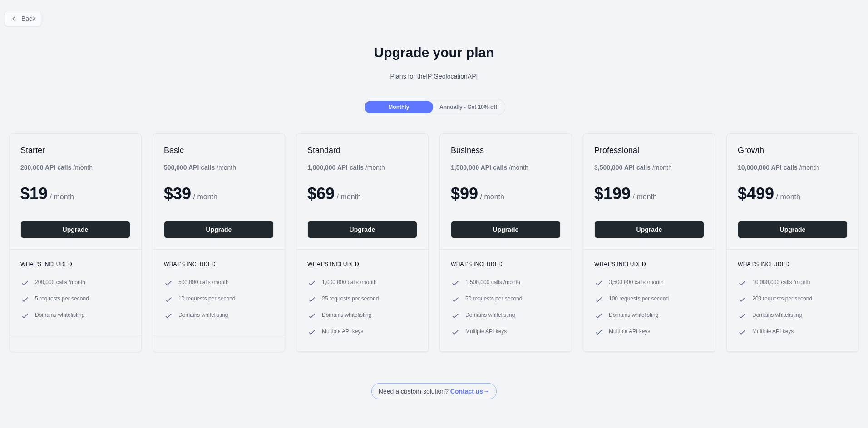  I want to click on span: $ 99, so click(464, 194).